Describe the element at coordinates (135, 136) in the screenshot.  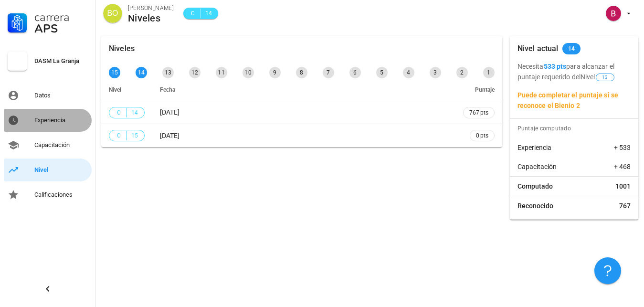
I see `span: 15` at that location.